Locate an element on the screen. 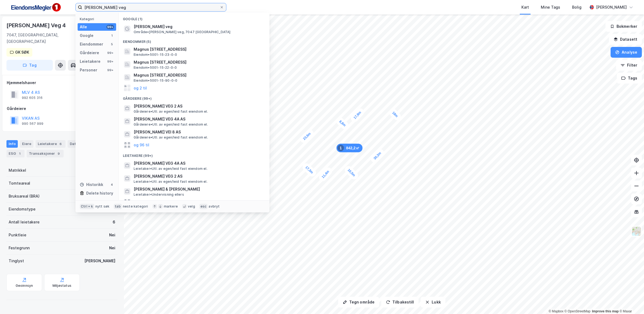 The image size is (644, 314). div: Mine Tags is located at coordinates (551, 7).